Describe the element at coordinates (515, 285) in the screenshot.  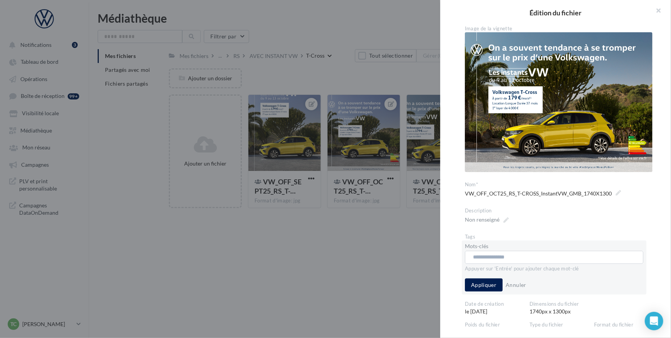
I see `button: Annuler` at that location.